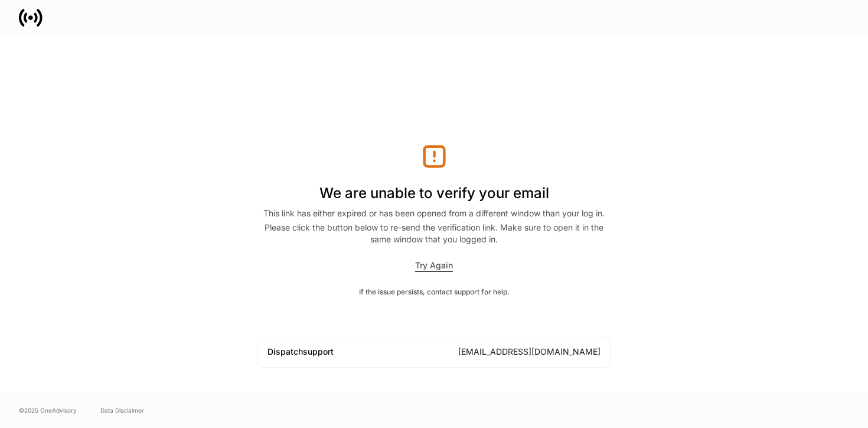  What do you see at coordinates (434, 265) in the screenshot?
I see `div: Try Again` at bounding box center [434, 265].